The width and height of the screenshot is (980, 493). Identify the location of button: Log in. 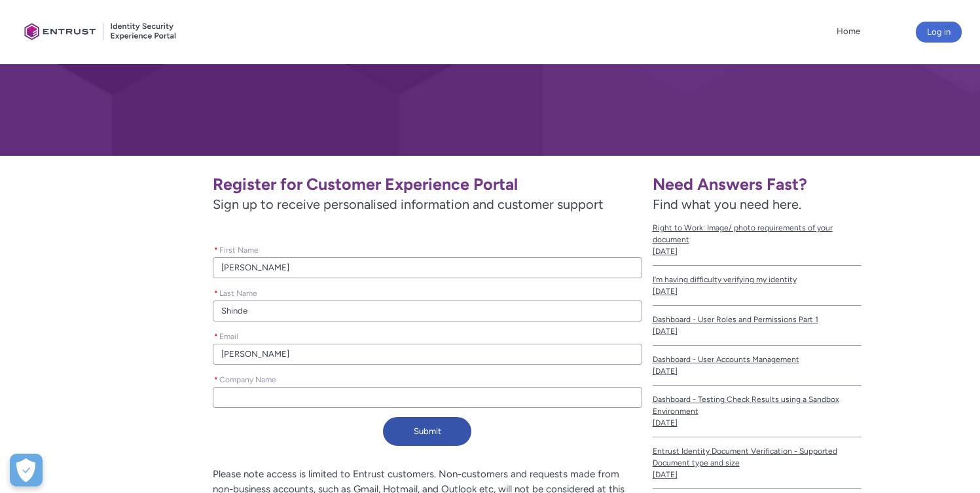
(939, 32).